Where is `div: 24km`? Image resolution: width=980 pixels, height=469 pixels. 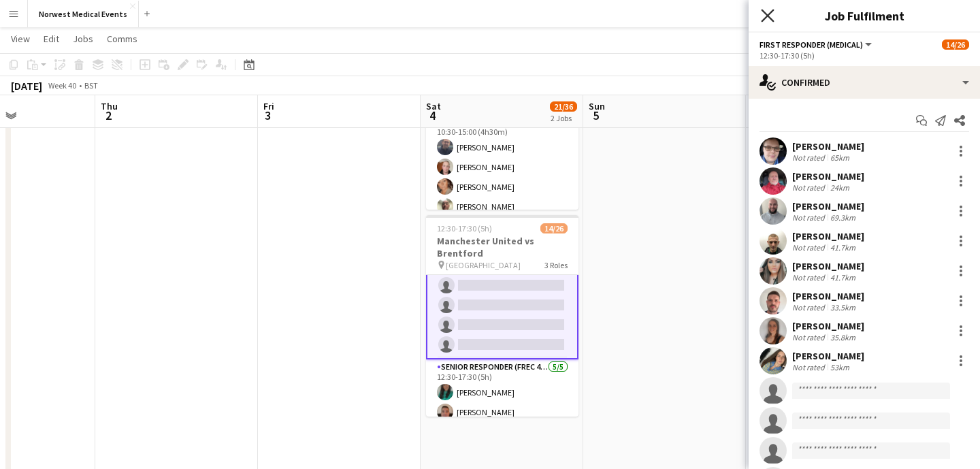 div: 24km is located at coordinates (840, 187).